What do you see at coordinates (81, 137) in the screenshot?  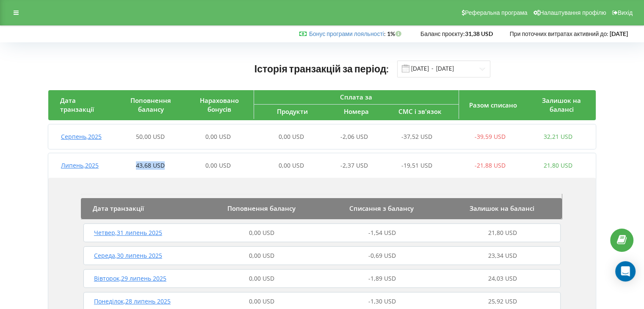 I see `span: Серпень , 2025` at bounding box center [81, 137].